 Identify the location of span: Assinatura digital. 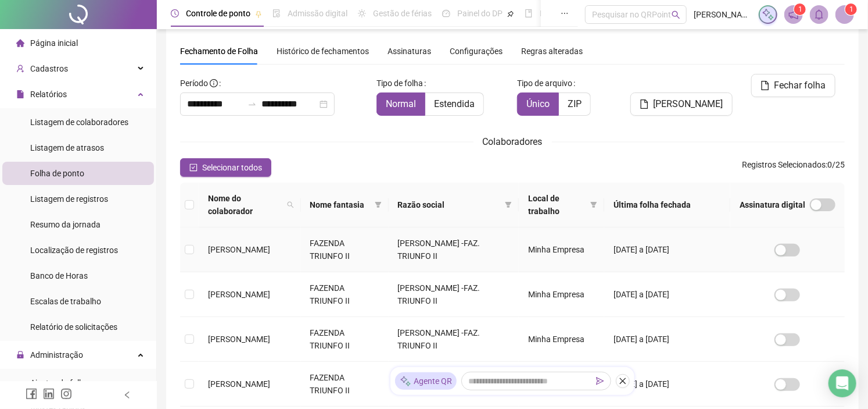
(773, 205).